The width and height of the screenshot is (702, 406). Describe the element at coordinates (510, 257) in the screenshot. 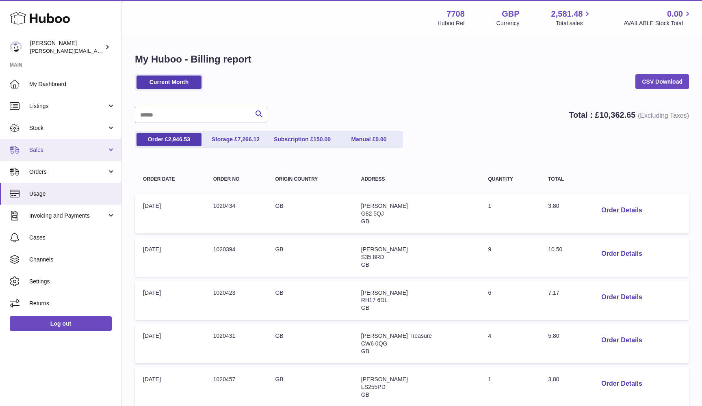

I see `td: 9` at that location.